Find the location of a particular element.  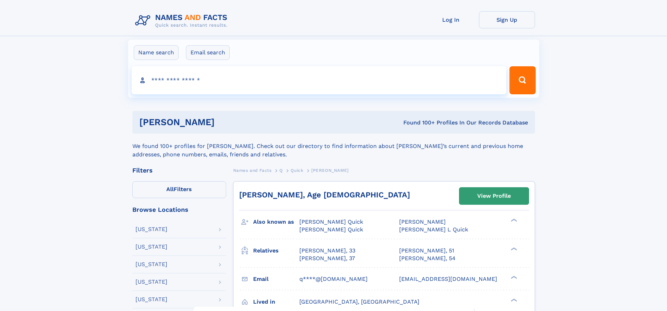

h3: Email is located at coordinates (276, 279).